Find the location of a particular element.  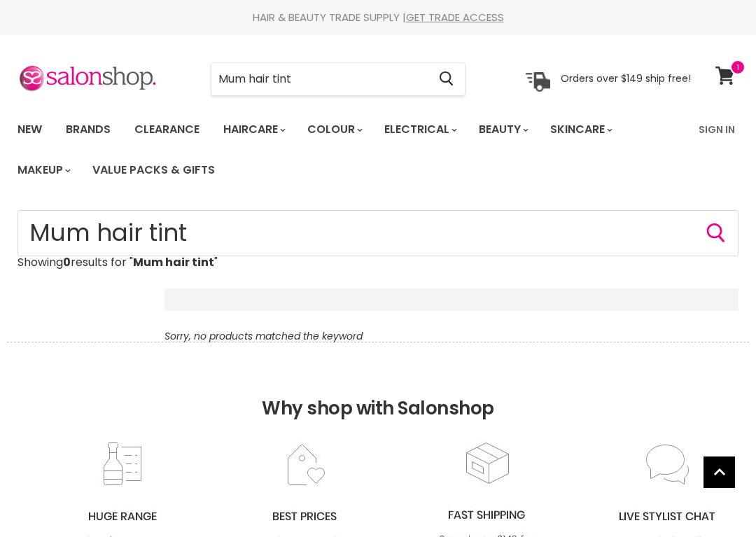

a: Brands is located at coordinates (88, 130).